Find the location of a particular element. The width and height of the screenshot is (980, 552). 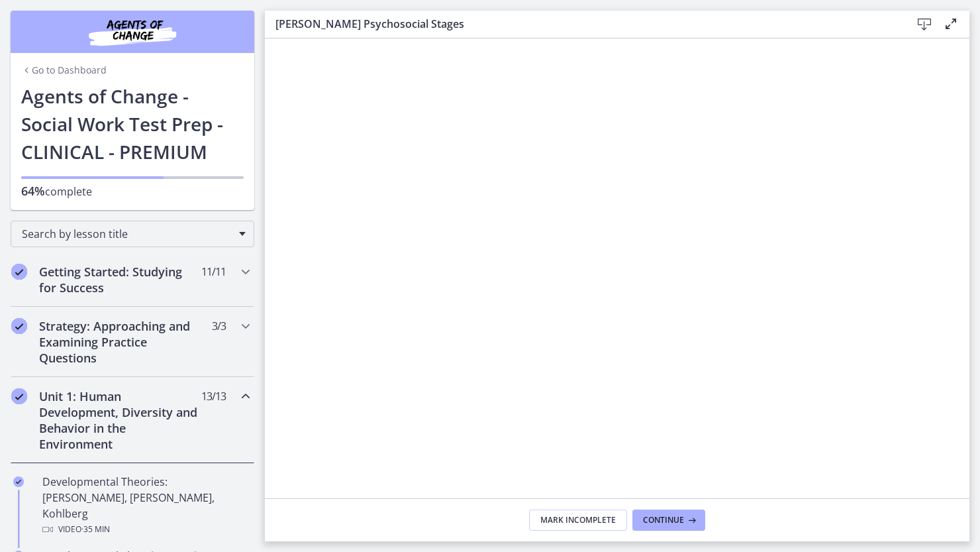

span: 13 / 13 is located at coordinates (213, 397).